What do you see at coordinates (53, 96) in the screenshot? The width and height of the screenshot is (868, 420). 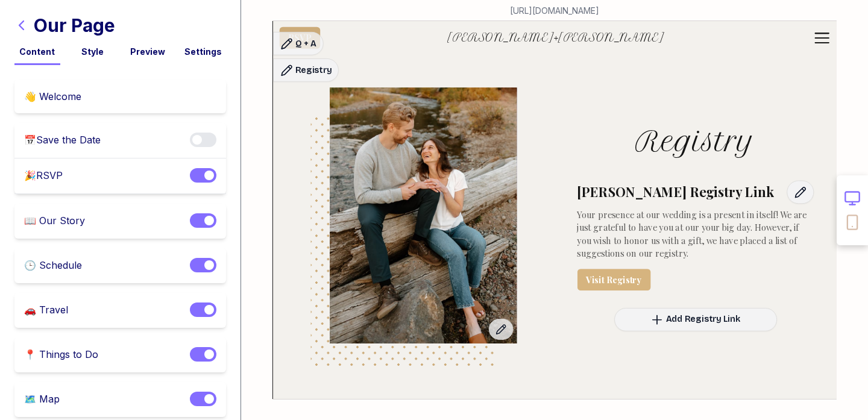 I see `div: 👋 Welcome` at bounding box center [53, 96].